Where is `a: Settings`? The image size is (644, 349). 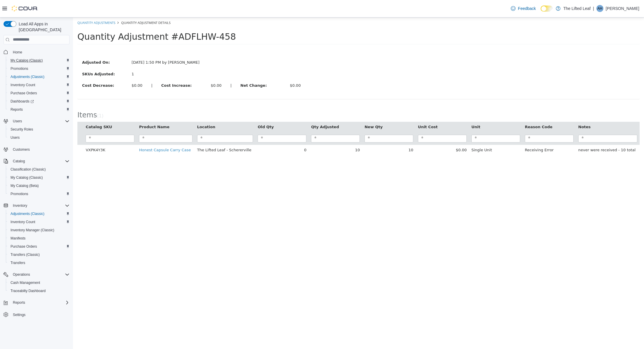 a: Settings is located at coordinates (19, 315).